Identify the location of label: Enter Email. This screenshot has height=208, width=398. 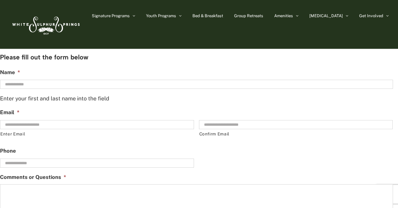
(97, 134).